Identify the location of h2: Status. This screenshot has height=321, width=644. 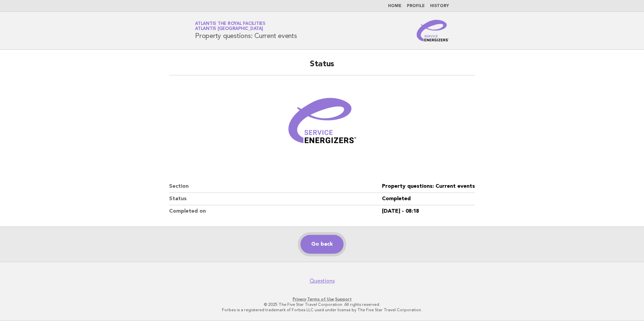
(322, 67).